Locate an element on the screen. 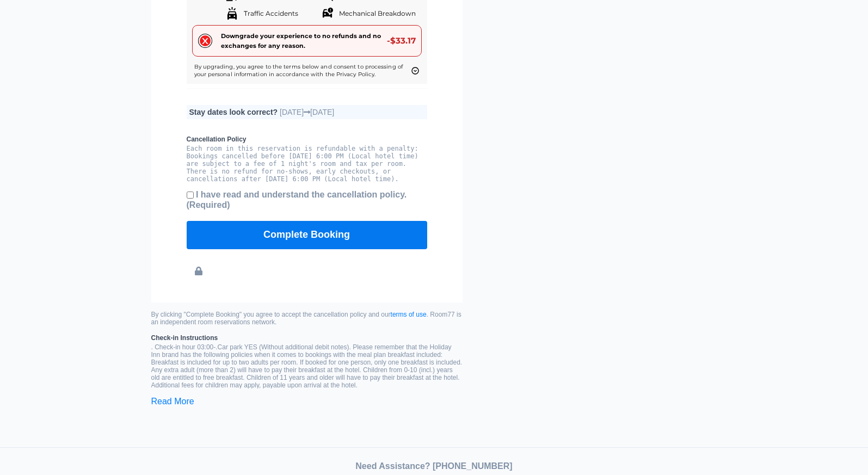 The height and width of the screenshot is (475, 868). span: (Required) is located at coordinates (209, 204).